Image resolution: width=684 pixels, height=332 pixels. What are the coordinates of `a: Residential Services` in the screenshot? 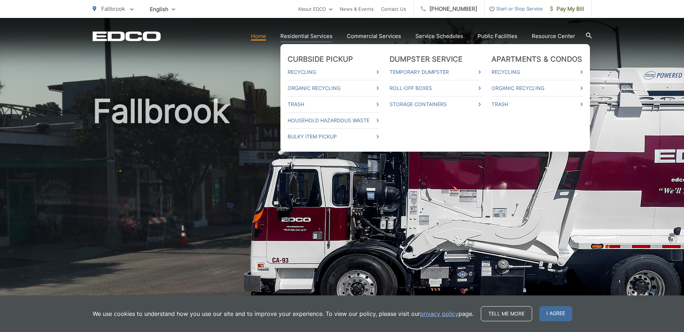 It's located at (306, 36).